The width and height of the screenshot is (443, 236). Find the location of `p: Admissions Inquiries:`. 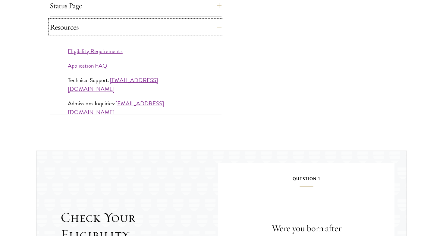

p: Admissions Inquiries: is located at coordinates (136, 108).